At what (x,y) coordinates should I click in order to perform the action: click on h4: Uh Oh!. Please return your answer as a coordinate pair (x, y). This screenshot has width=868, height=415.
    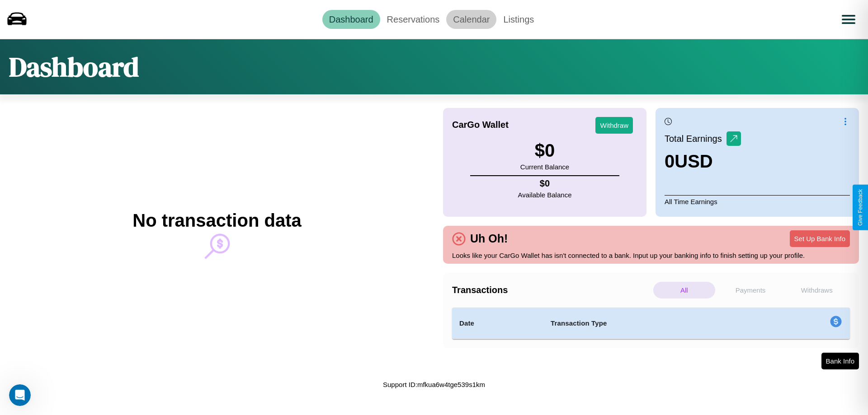
    Looking at the image, I should click on (488, 239).